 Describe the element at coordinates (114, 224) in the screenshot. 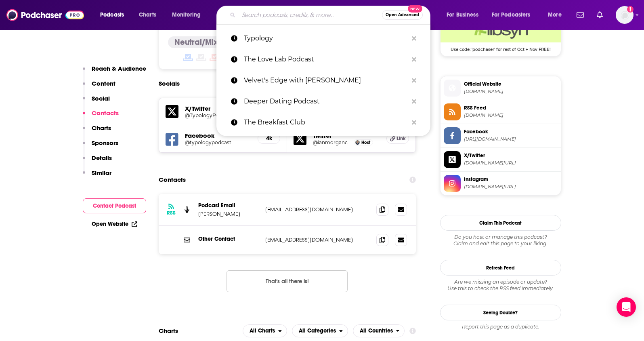

I see `a: Open Website` at that location.